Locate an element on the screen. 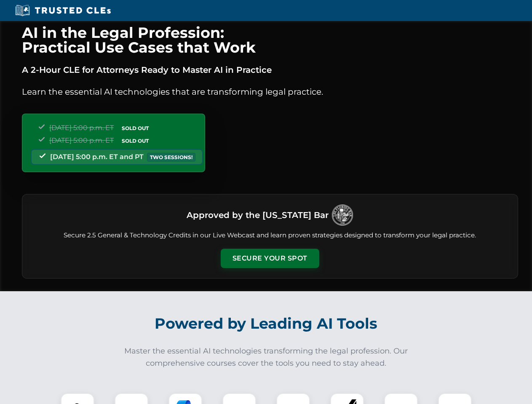 Image resolution: width=532 pixels, height=404 pixels. p: Learn the essential AI technologies that are transforming legal practice. is located at coordinates (270, 92).